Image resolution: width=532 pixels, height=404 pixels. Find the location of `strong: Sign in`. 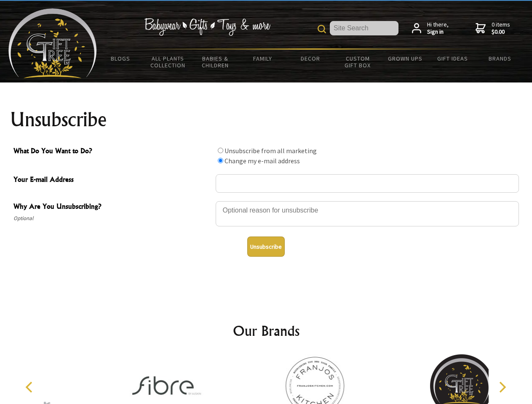

strong: Sign in is located at coordinates (438, 32).